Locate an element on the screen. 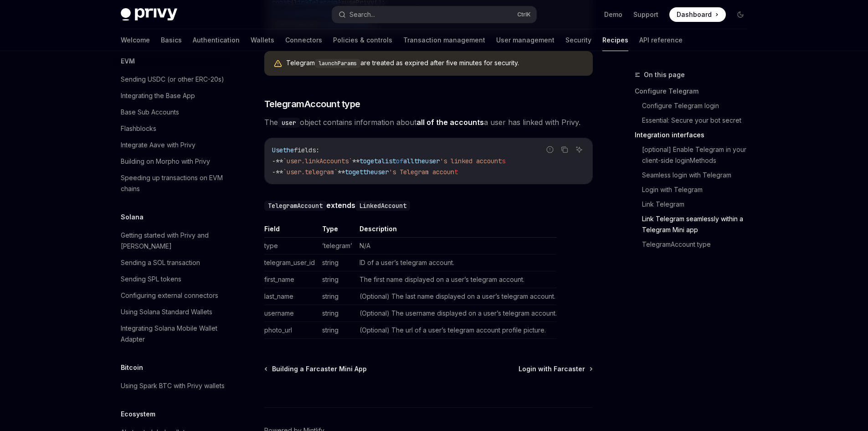 The height and width of the screenshot is (431, 868). h5: Bitcoin is located at coordinates (132, 367).